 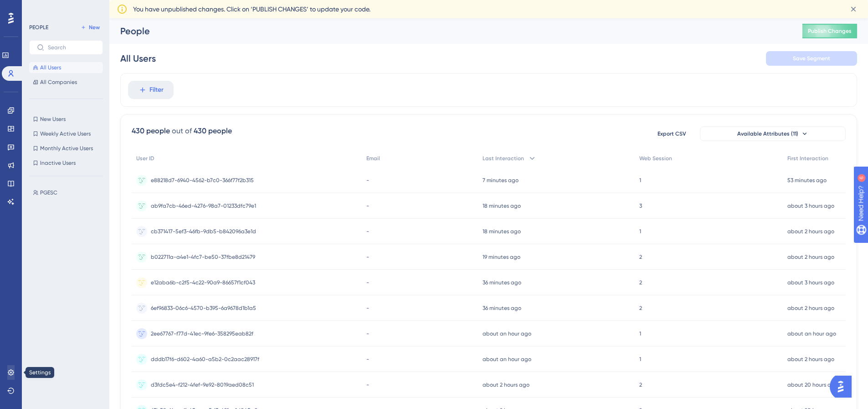 What do you see at coordinates (773, 134) in the screenshot?
I see `button: Available Attributes (11)` at bounding box center [773, 134].